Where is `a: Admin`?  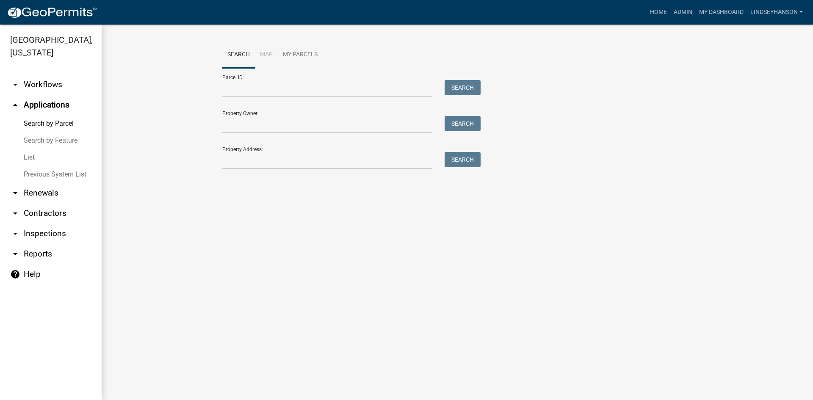
a: Admin is located at coordinates (683, 12).